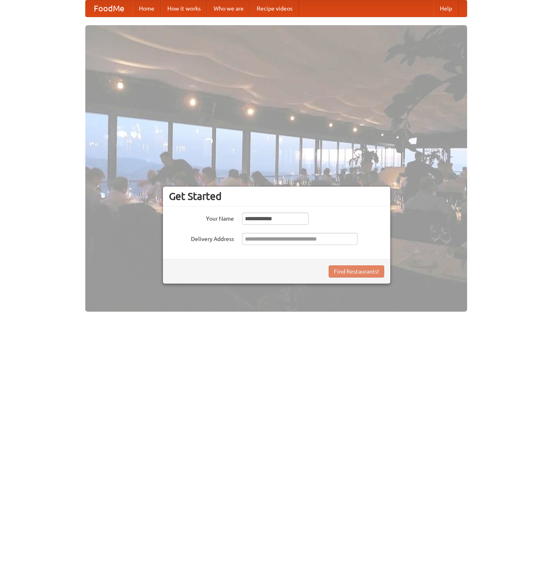  I want to click on label: Your Name, so click(202, 217).